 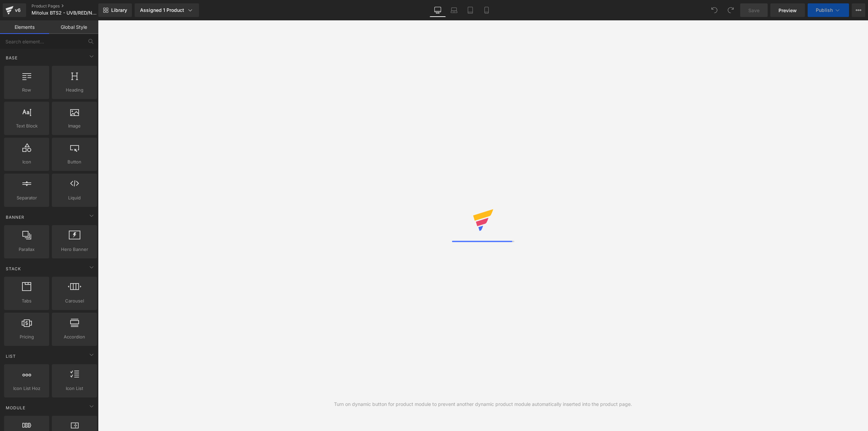 What do you see at coordinates (438, 10) in the screenshot?
I see `a: Desktop` at bounding box center [438, 10].